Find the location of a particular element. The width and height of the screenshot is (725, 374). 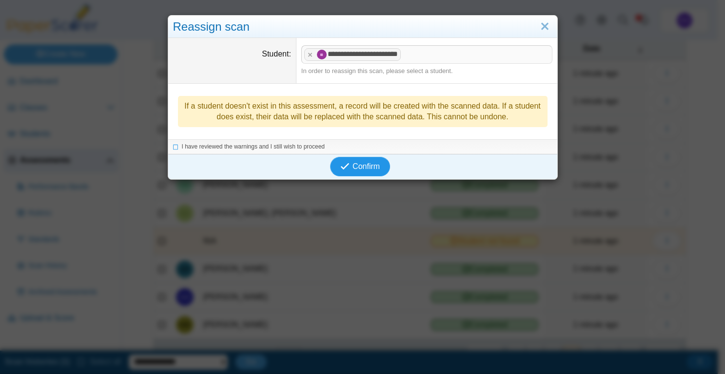

div: In order to reassign this scan, please select a student. is located at coordinates (427, 71).